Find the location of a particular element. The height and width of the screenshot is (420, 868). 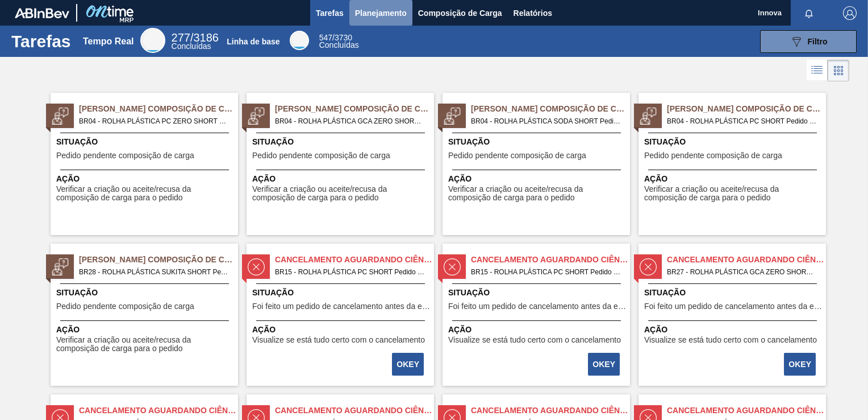

span: Tarefas is located at coordinates (329, 13).